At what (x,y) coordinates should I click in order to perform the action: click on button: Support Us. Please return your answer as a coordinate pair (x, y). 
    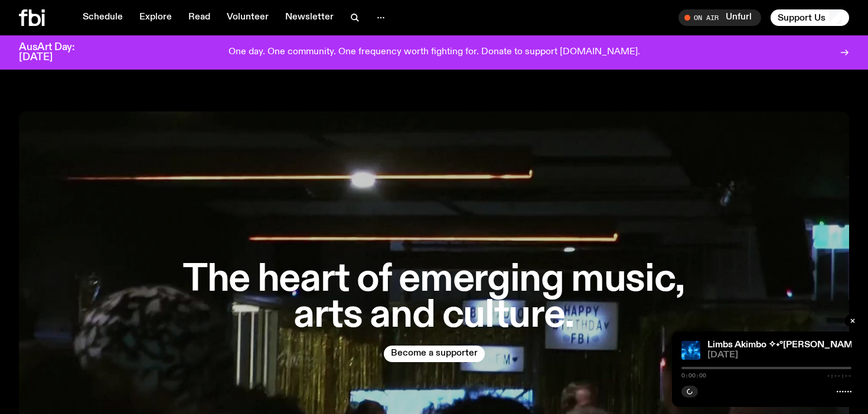
    Looking at the image, I should click on (810, 18).